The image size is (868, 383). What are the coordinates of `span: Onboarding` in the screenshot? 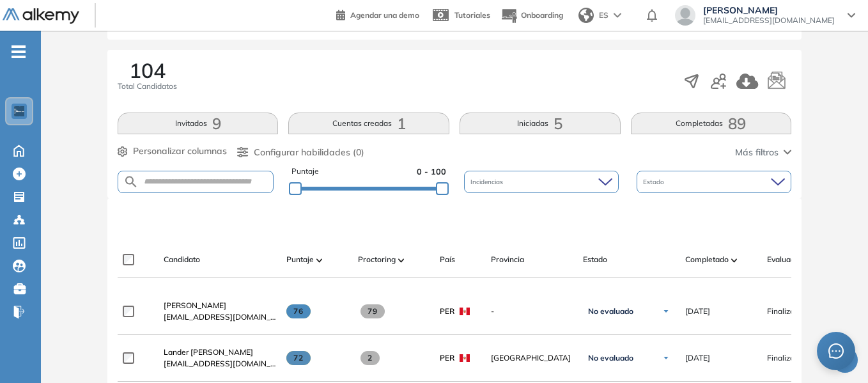 It's located at (542, 15).